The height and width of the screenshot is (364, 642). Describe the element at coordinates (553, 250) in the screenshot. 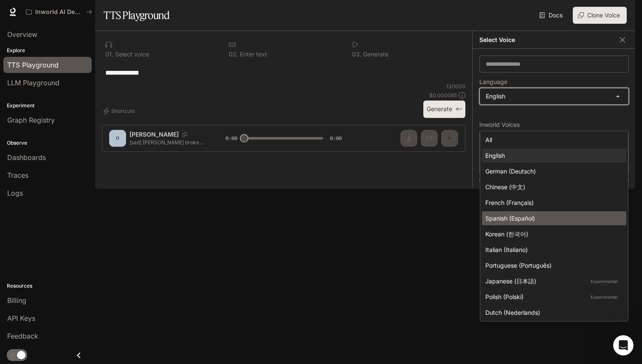

I see `div: Italian (Italiano)` at that location.